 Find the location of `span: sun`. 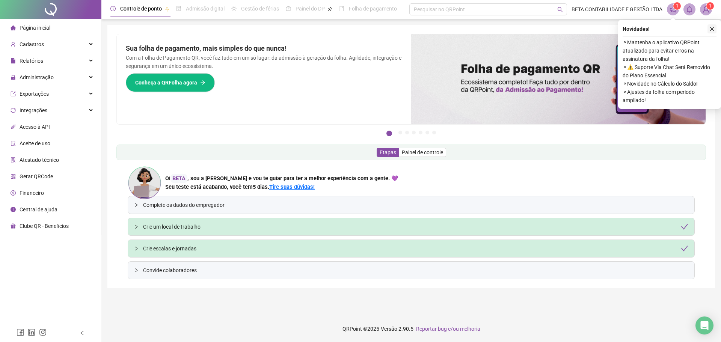

span: sun is located at coordinates (234, 9).